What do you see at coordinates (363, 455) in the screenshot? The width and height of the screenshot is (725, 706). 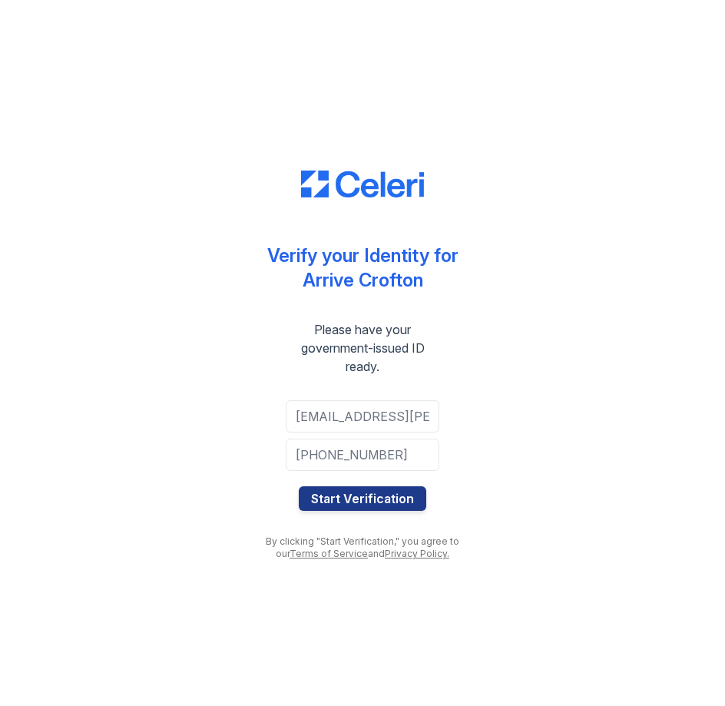 I see `input: Phone` at bounding box center [363, 455].